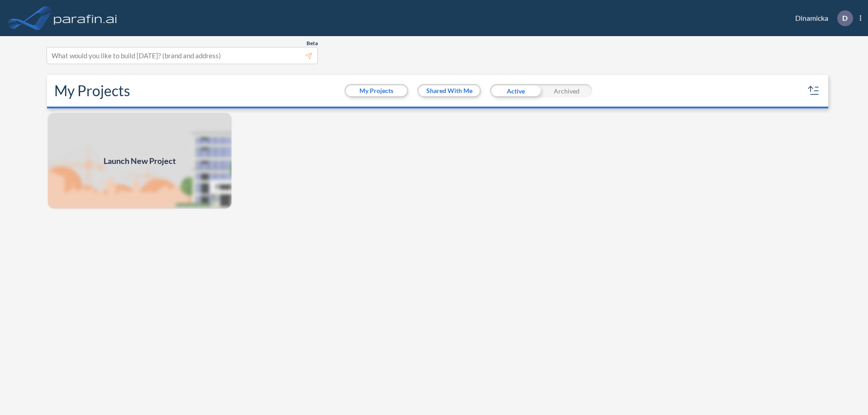 The image size is (868, 415). I want to click on p: D, so click(845, 18).